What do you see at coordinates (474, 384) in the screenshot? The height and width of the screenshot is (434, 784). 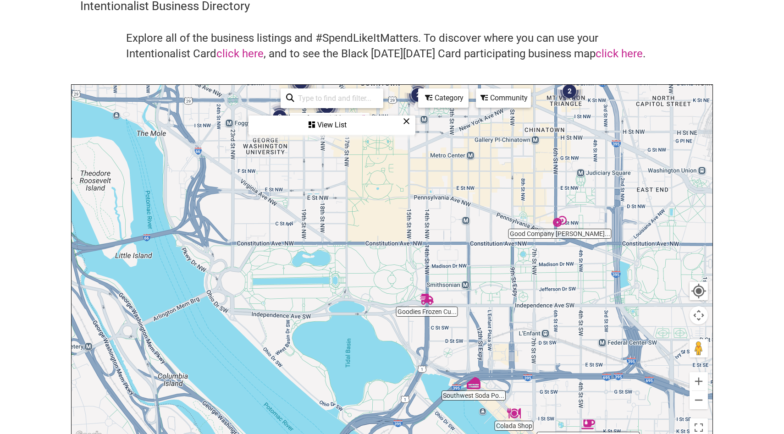 I see `div: Southwest Soda Pop Shop` at bounding box center [474, 384].